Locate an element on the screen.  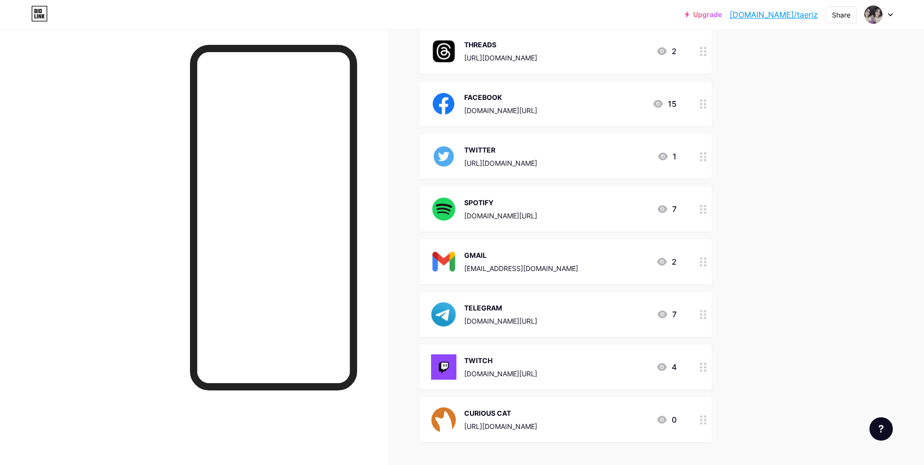
img: SPOTIFY is located at coordinates (444, 209).